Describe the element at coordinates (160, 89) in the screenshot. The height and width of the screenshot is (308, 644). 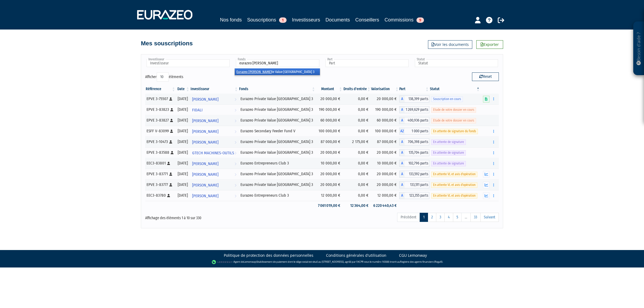
I see `th: Référence : activer pour trier la colonne par ordre croissant` at that location.